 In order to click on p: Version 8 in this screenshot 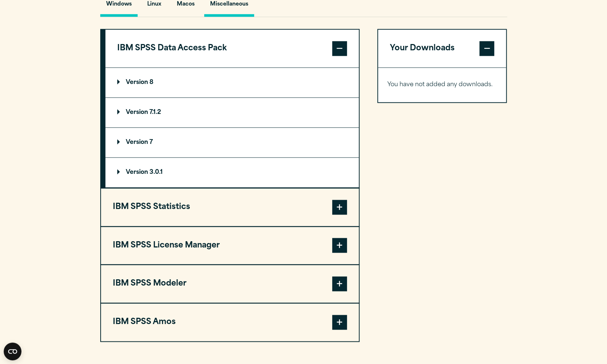, I will do `click(135, 82)`.